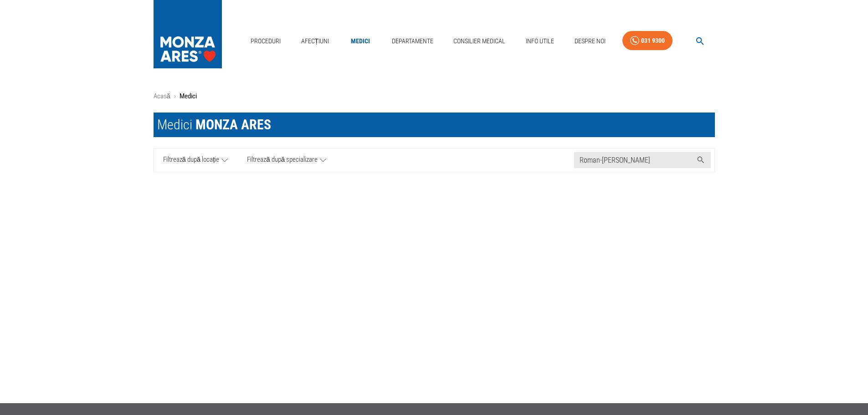 This screenshot has height=415, width=868. What do you see at coordinates (315, 41) in the screenshot?
I see `a: Afecțiuni` at bounding box center [315, 41].